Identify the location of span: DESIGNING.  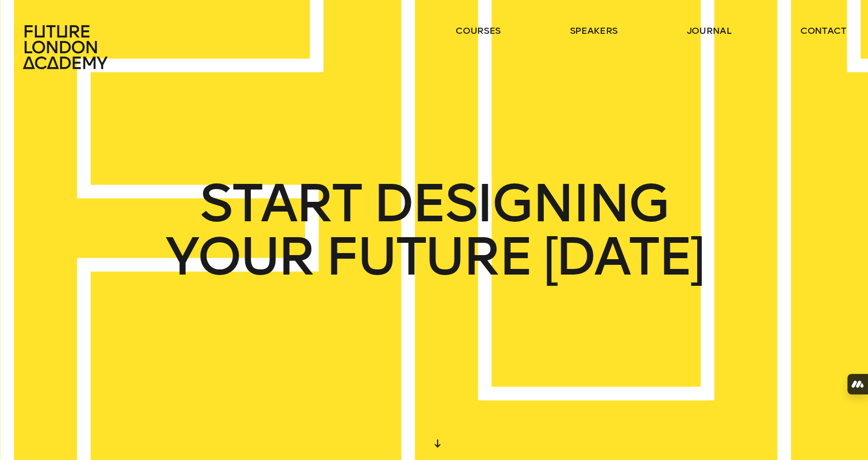
(521, 203).